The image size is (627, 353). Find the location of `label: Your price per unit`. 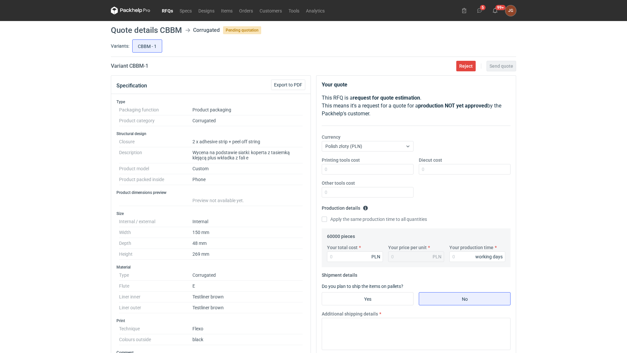

label: Your price per unit is located at coordinates (407, 248).